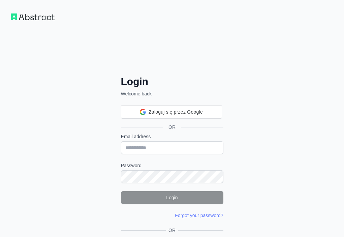 The height and width of the screenshot is (237, 344). I want to click on label: Email address, so click(172, 136).